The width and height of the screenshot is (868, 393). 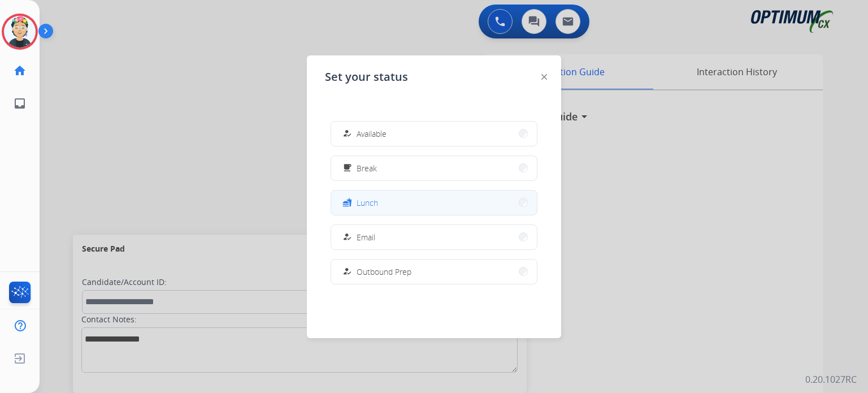 I want to click on span: Set your status, so click(x=367, y=77).